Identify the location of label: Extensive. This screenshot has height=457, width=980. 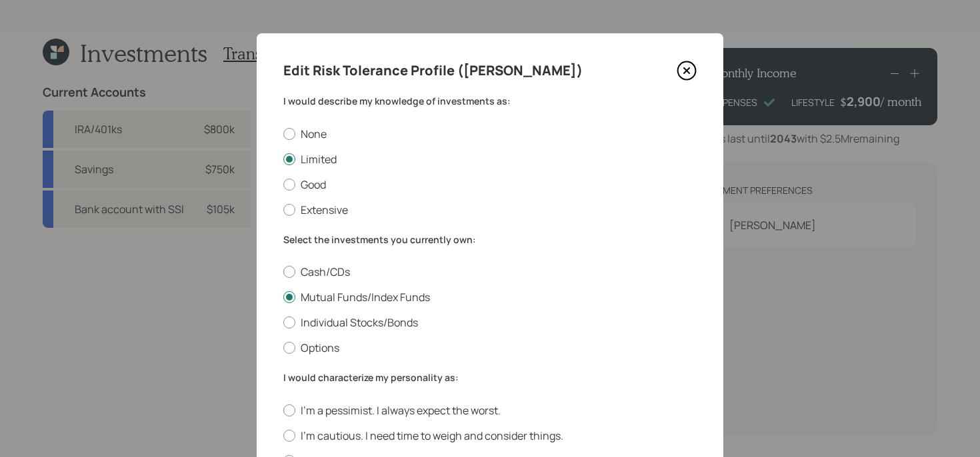
(490, 210).